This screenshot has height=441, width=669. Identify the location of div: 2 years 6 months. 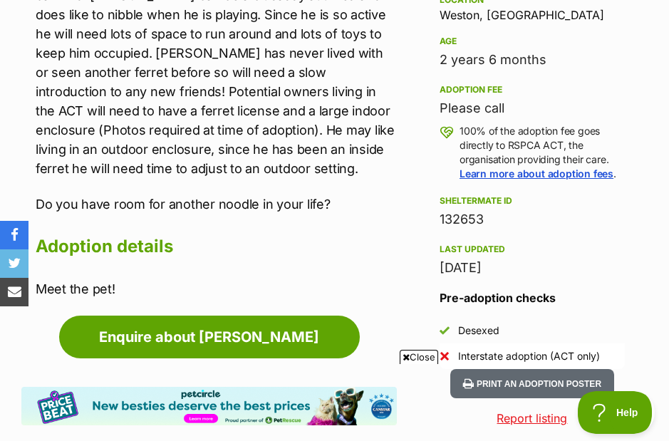
(532, 60).